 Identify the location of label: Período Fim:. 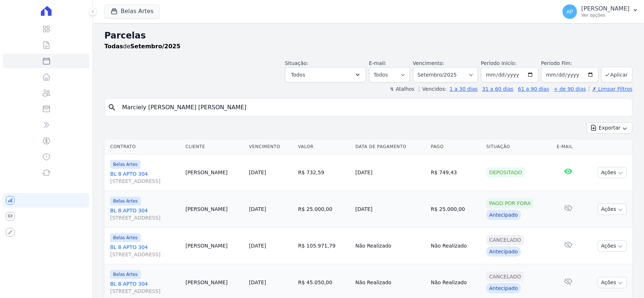
(570, 63).